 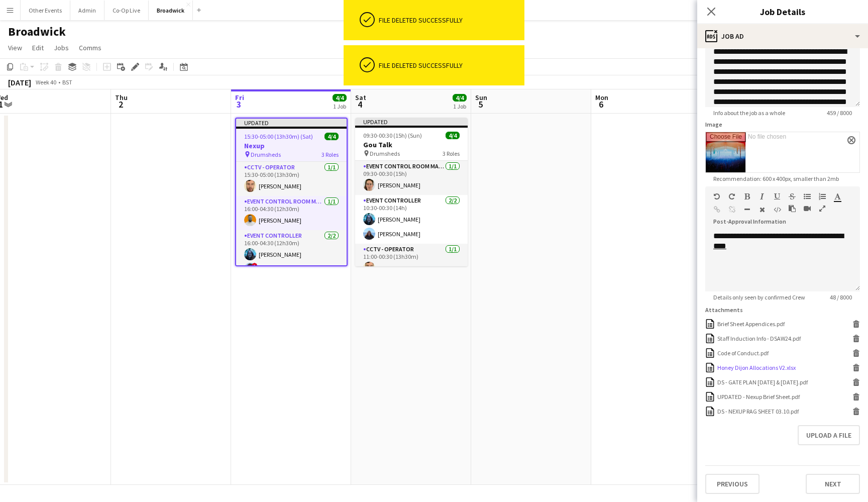 What do you see at coordinates (121, 98) in the screenshot?
I see `span: Thu` at bounding box center [121, 98].